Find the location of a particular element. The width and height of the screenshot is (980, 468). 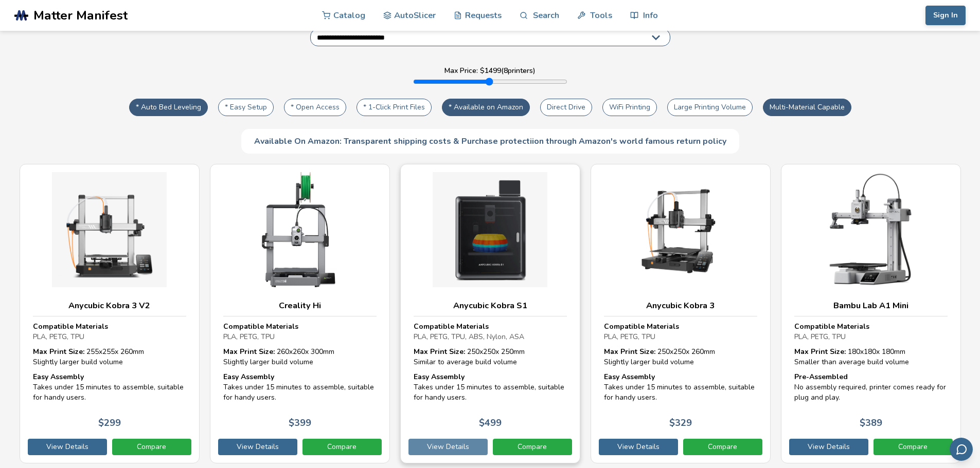

h3: Anycubic Kobra 3 V2 is located at coordinates (110, 306).